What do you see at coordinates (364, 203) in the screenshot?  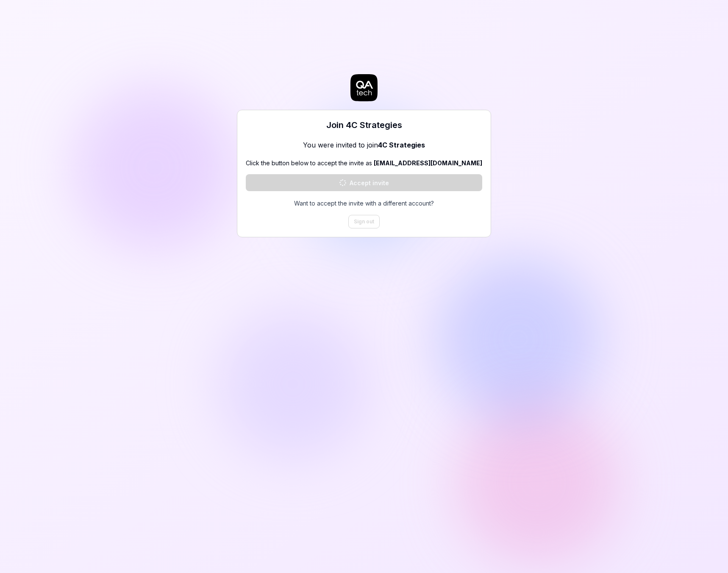 I see `span: Want to accept the invite with a different account?` at bounding box center [364, 203].